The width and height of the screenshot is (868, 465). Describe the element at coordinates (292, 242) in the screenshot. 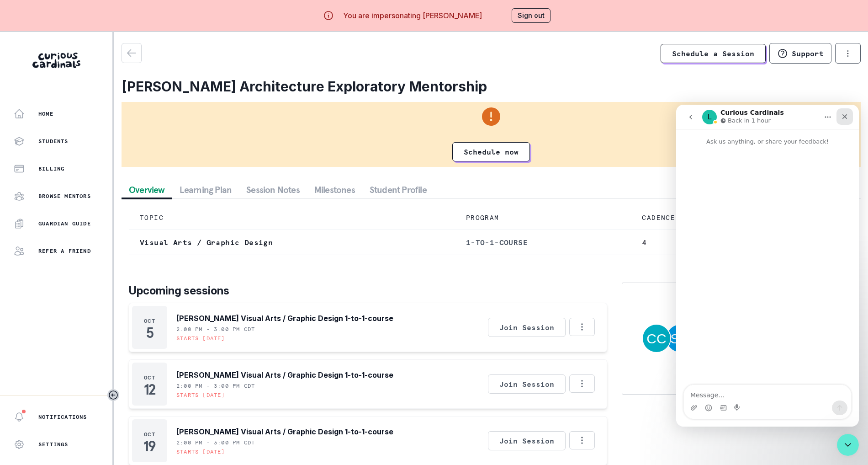

I see `td: Visual Arts / Graphic Design` at that location.